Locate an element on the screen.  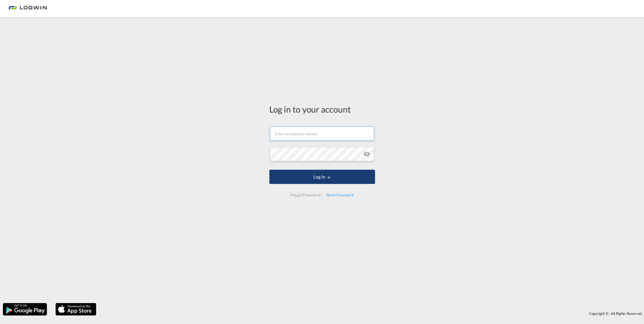
div: Log in to your account is located at coordinates (322, 109).